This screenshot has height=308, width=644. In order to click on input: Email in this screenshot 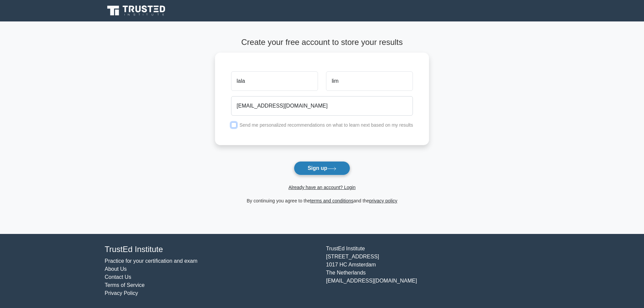, I will do `click(322, 106)`.